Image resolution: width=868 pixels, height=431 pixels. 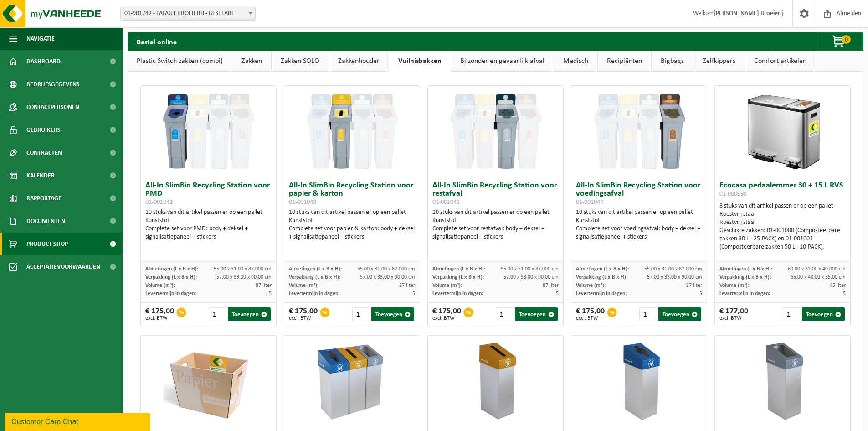 What do you see at coordinates (41, 175) in the screenshot?
I see `span: Kalender` at bounding box center [41, 175].